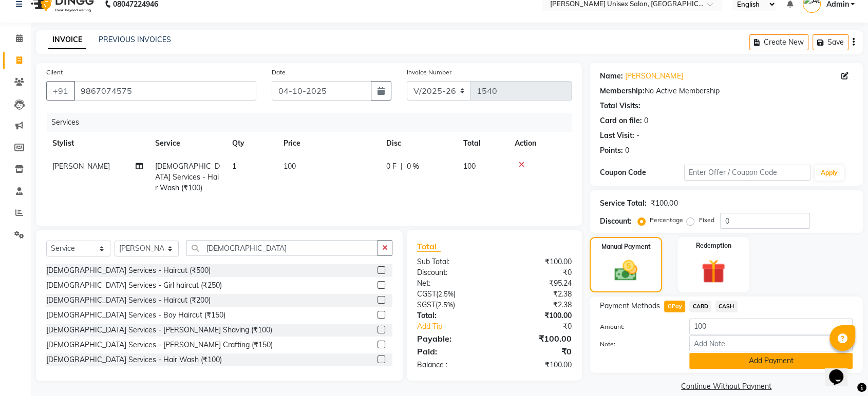  What do you see at coordinates (329, 143) in the screenshot?
I see `th: Price` at bounding box center [329, 143].